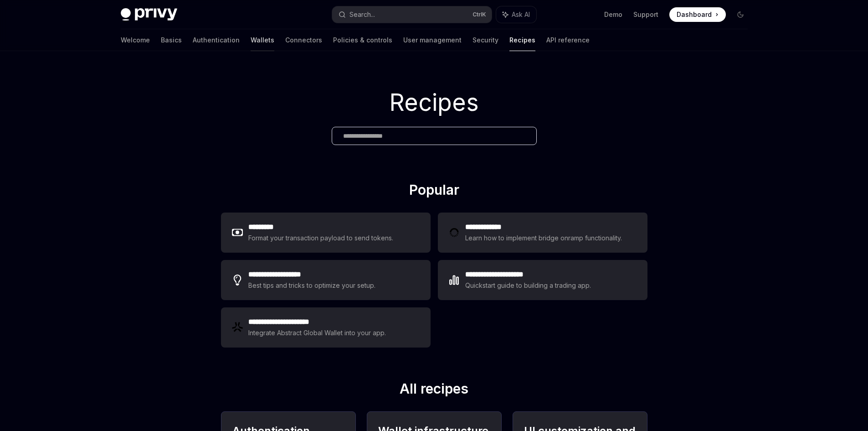 This screenshot has width=868, height=431. Describe the element at coordinates (149, 14) in the screenshot. I see `img: dark logo` at that location.